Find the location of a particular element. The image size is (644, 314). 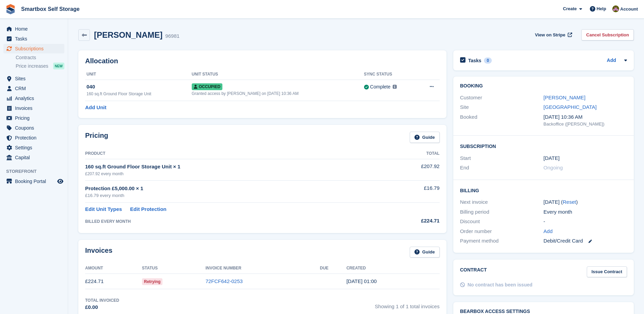

div: 96981 is located at coordinates (172, 36).